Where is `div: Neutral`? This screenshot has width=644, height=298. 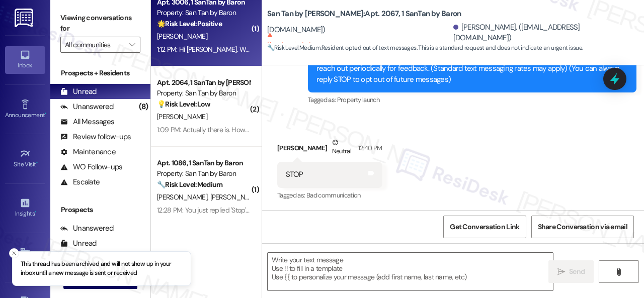 div: Neutral is located at coordinates (342, 148).